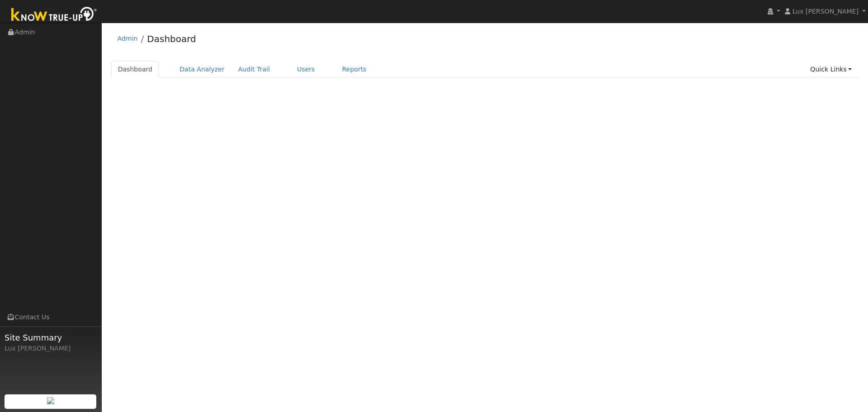 The height and width of the screenshot is (412, 868). What do you see at coordinates (127, 38) in the screenshot?
I see `a: Admin` at bounding box center [127, 38].